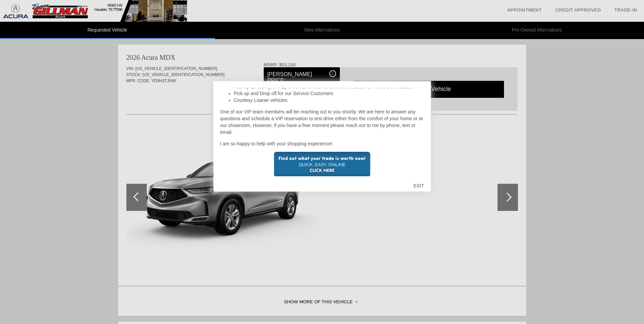 The width and height of the screenshot is (644, 324). What do you see at coordinates (578, 10) in the screenshot?
I see `a: Credit Approved` at bounding box center [578, 10].